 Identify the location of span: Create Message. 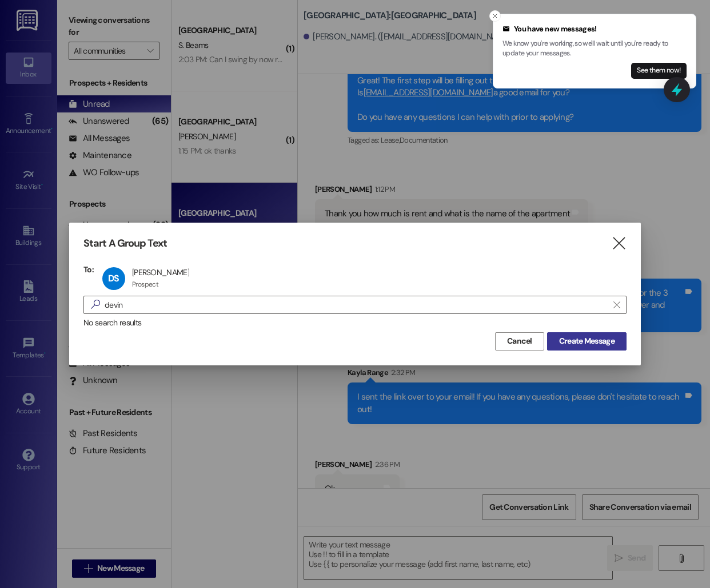
(586, 341).